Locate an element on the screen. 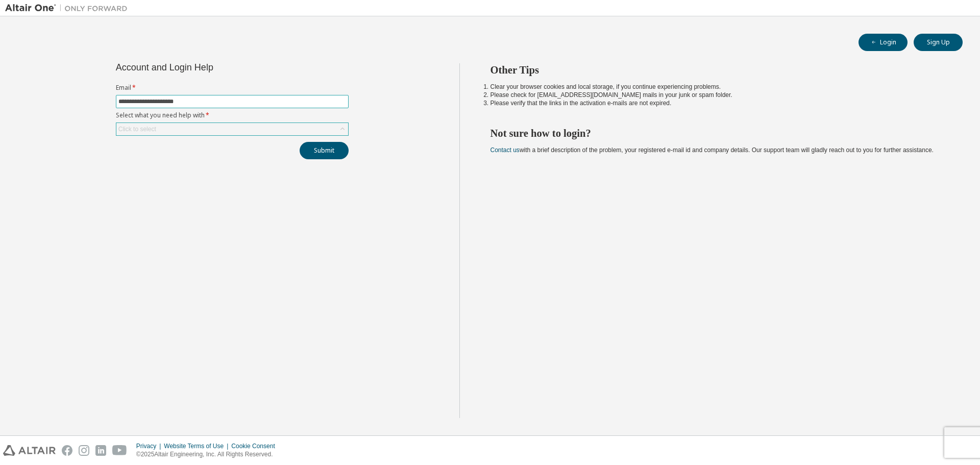 This screenshot has height=465, width=980. img: Altair One is located at coordinates (69, 8).